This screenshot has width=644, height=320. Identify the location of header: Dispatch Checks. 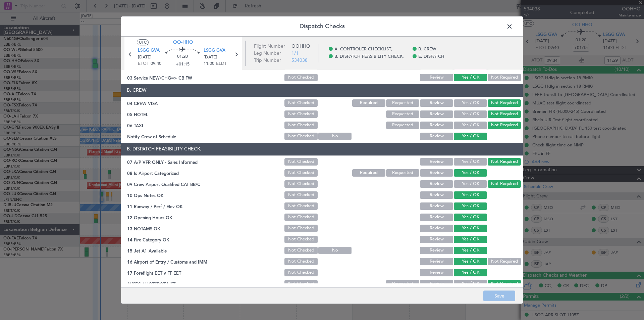
(322, 27).